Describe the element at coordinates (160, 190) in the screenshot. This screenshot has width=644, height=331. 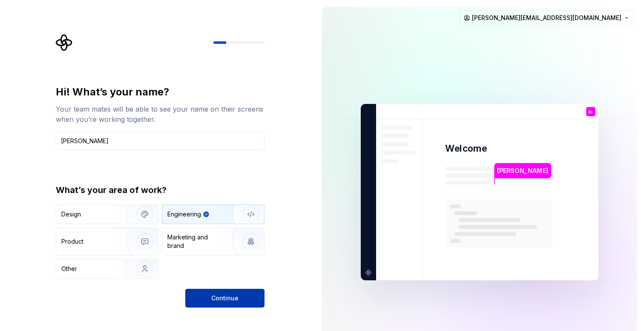
I see `div: What’s your area of work?` at that location.